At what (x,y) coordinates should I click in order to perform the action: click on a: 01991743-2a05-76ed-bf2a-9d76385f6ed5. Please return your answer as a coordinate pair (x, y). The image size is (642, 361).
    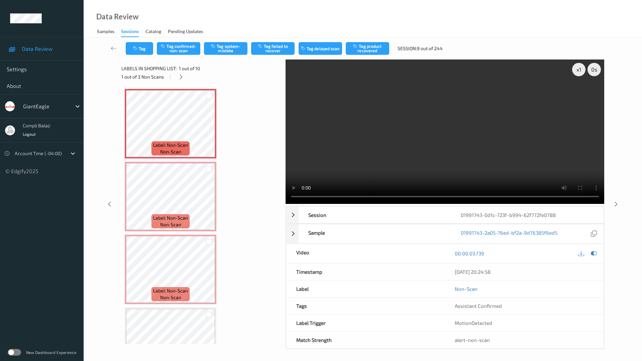
    Looking at the image, I should click on (509, 234).